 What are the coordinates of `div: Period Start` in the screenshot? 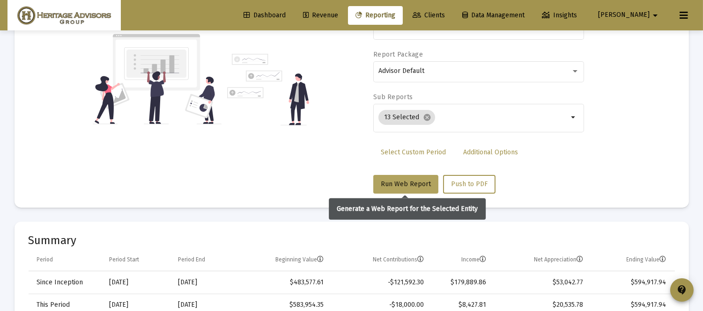 It's located at (124, 260).